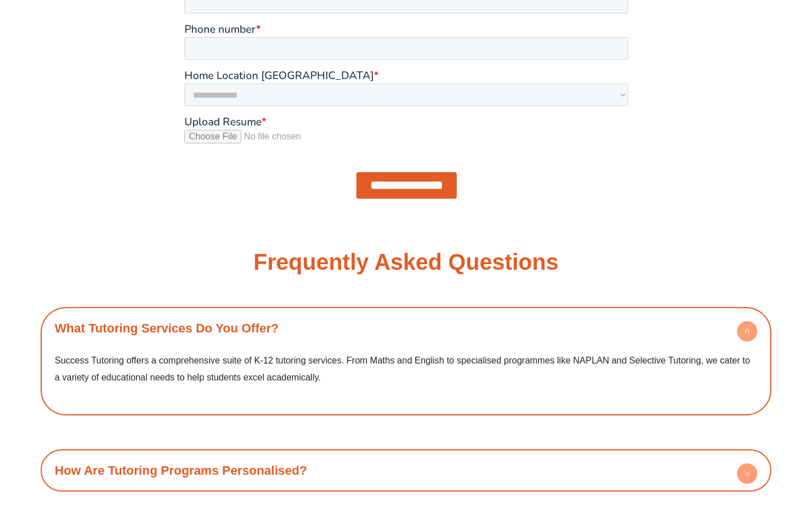 The width and height of the screenshot is (812, 508). Describe the element at coordinates (406, 470) in the screenshot. I see `h4: How Are Tutoring Programs Personalised?` at that location.